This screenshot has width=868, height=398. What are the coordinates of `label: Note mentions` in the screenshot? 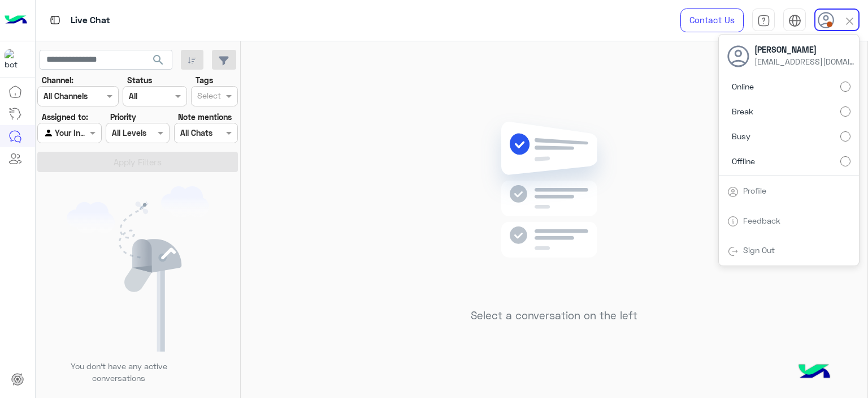 It's located at (204, 117).